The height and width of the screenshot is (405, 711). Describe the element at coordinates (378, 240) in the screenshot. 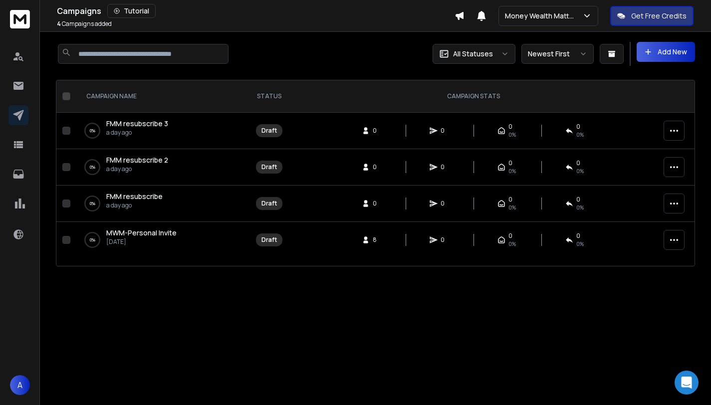

I see `span: 8` at that location.